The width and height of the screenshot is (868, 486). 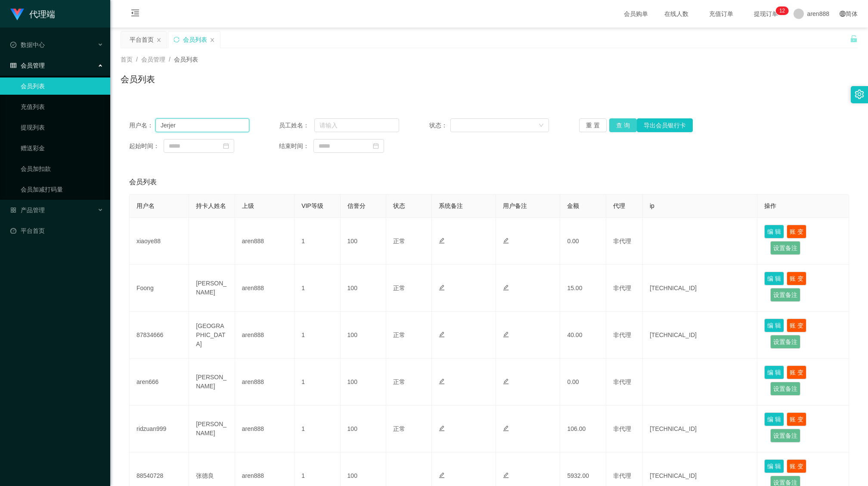 What do you see at coordinates (127, 60) in the screenshot?
I see `span: 首页` at bounding box center [127, 60].